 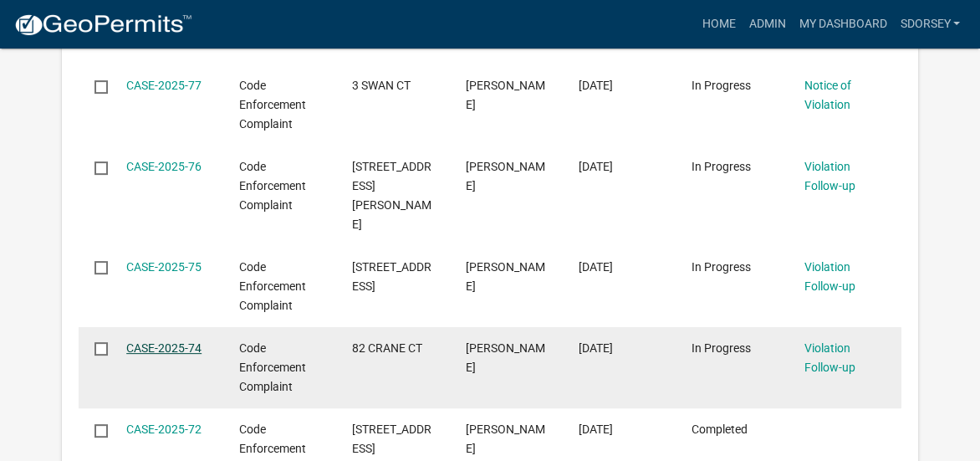 What do you see at coordinates (718, 24) in the screenshot?
I see `a: Home` at bounding box center [718, 24].